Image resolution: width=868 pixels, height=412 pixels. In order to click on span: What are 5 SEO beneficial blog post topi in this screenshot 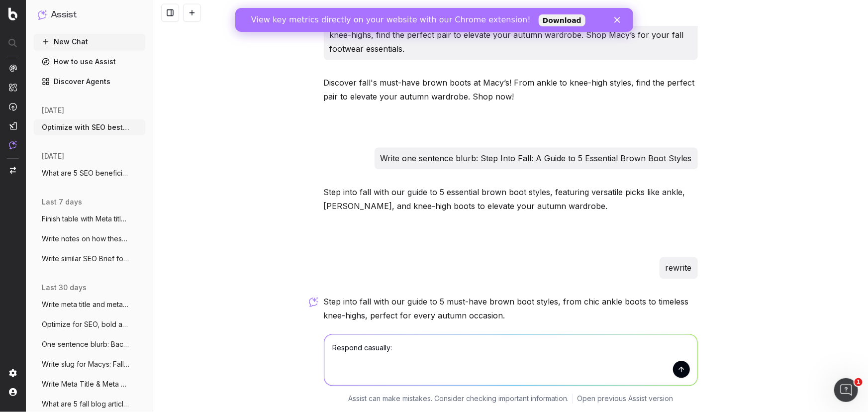, I will do `click(86, 173)`.